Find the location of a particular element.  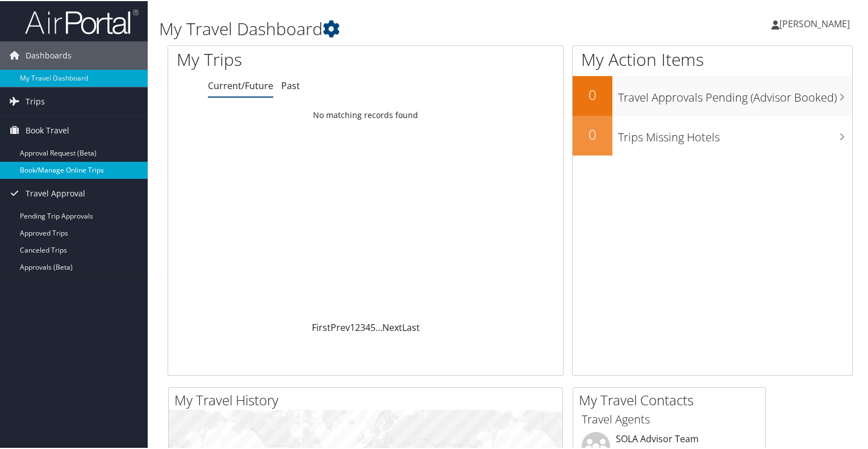

td: No matching records found is located at coordinates (366, 114).